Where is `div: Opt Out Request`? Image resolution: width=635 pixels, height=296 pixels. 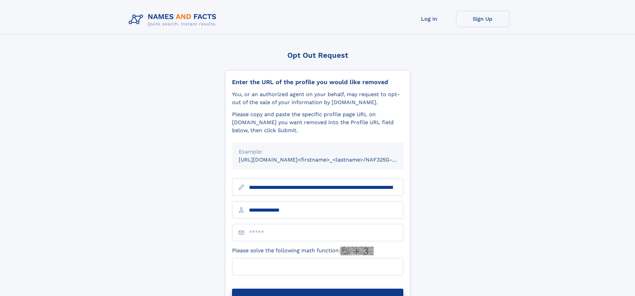 div: Opt Out Request is located at coordinates (318, 55).